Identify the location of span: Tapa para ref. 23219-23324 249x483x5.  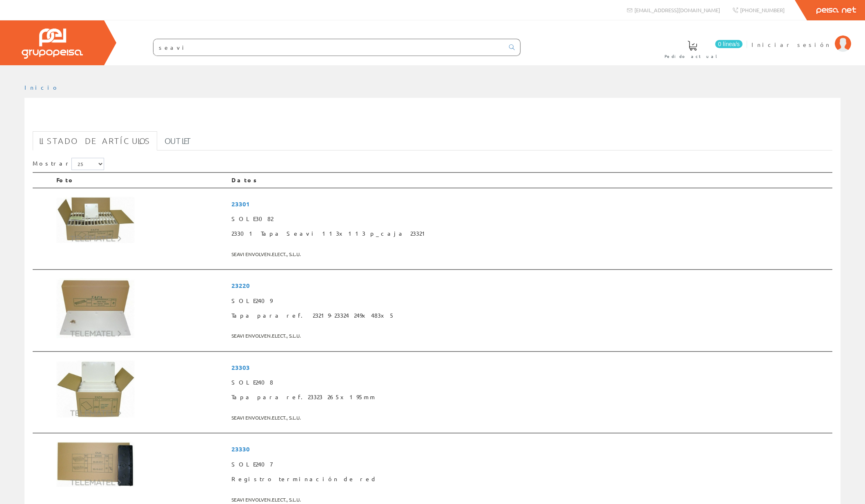
(530, 316).